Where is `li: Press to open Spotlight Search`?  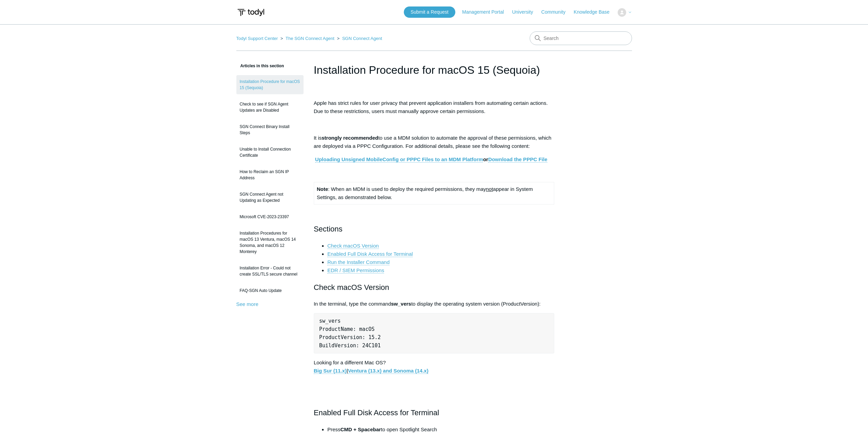
li: Press to open Spotlight Search is located at coordinates (441, 429).